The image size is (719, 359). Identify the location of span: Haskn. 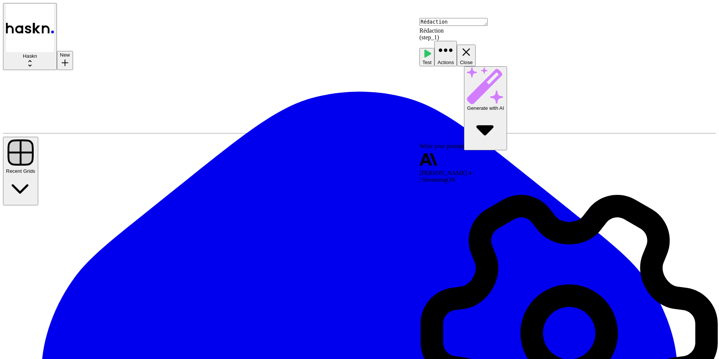
(30, 56).